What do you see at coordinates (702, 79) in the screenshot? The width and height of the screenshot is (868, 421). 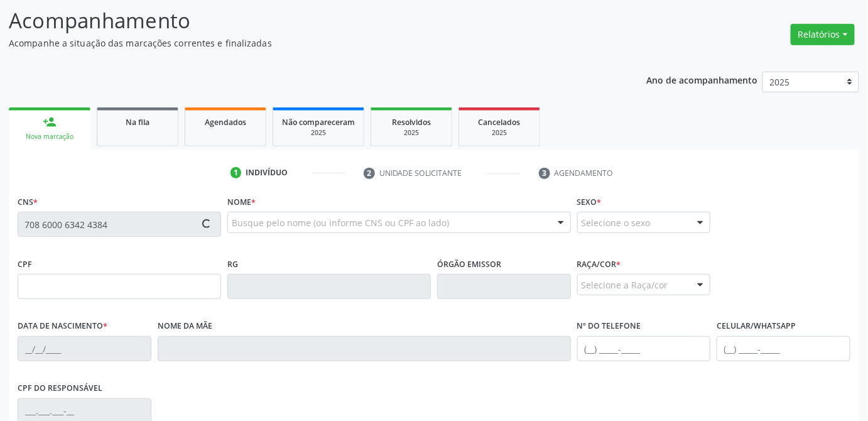 I see `p: Ano de acompanhamento` at bounding box center [702, 79].